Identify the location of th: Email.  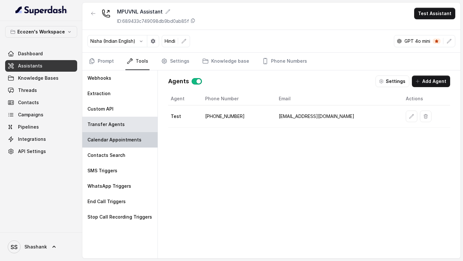
(337, 99).